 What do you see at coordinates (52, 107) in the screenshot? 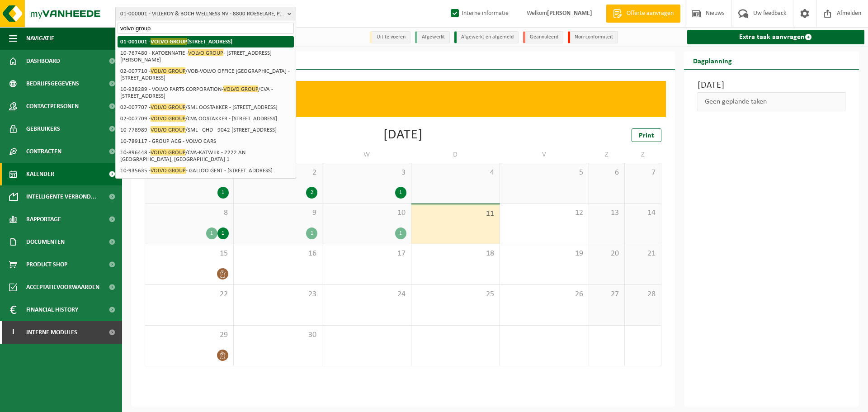
I see `span: Contactpersonen` at bounding box center [52, 107].